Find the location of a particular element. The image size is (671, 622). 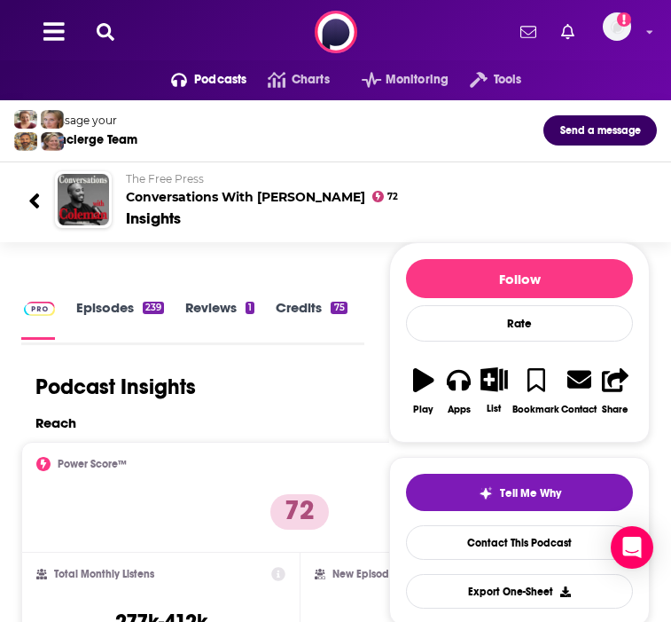

img: Jules Profile is located at coordinates (52, 119).